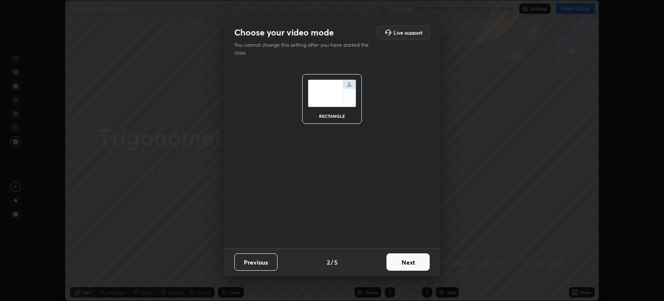  What do you see at coordinates (256, 262) in the screenshot?
I see `button: Previous` at bounding box center [256, 262].